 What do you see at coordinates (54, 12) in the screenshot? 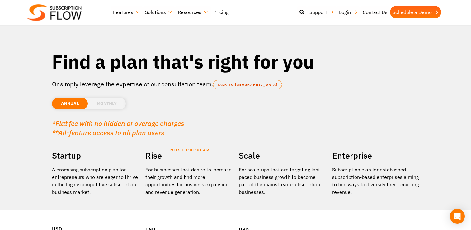
I see `img: Subscriptionflow` at bounding box center [54, 12].